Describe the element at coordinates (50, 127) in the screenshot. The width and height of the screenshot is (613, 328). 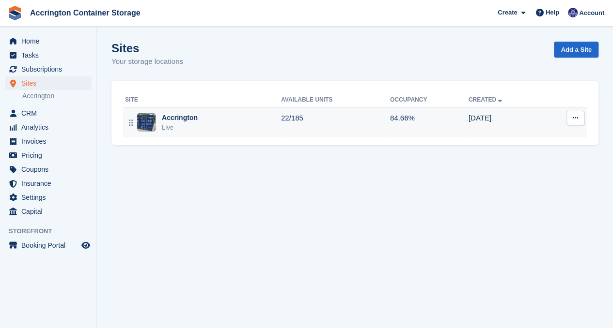
I see `span: Analytics` at that location.